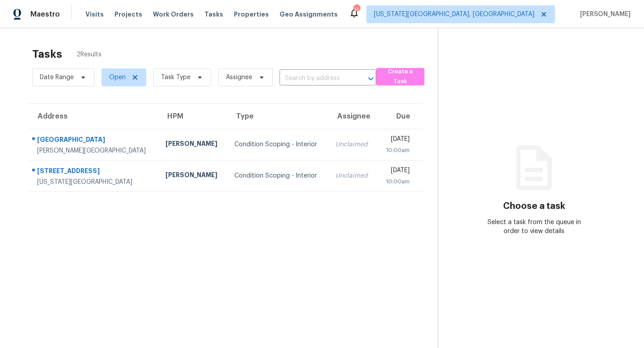 Image resolution: width=644 pixels, height=348 pixels. What do you see at coordinates (534, 226) in the screenshot?
I see `div: Select a task from the queue in order to view details` at bounding box center [534, 226].